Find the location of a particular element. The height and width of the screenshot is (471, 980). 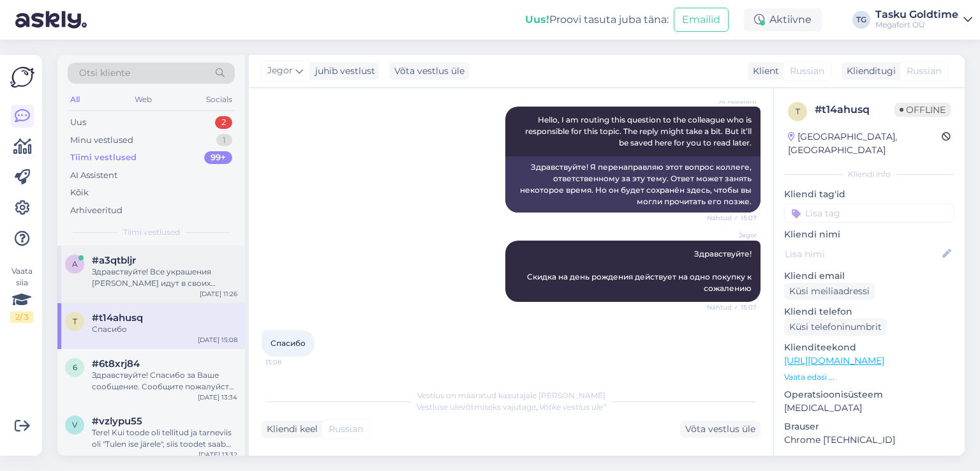

p: Kliendi telefon is located at coordinates (869, 311).